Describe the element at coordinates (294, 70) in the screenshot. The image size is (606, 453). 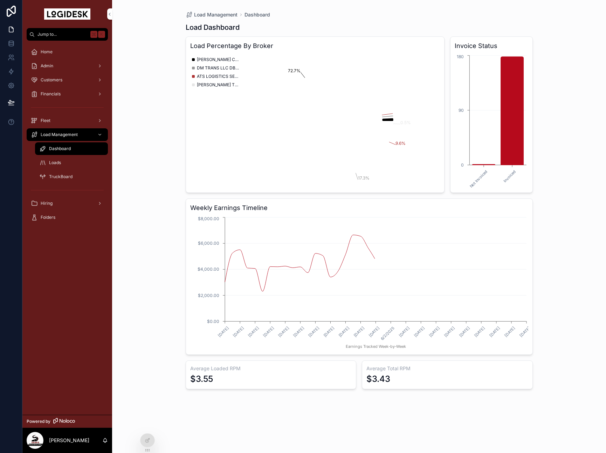
I see `tspan: 72.7%` at that location.